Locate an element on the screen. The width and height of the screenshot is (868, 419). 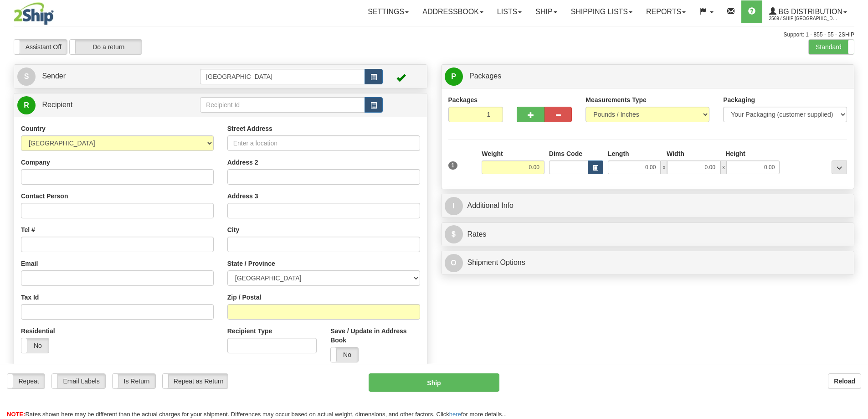
label: Address 3 is located at coordinates (243, 196).